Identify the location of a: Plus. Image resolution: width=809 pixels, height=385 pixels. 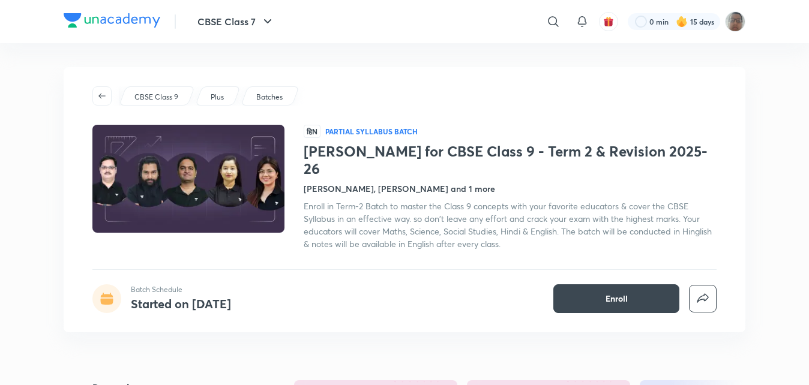
(217, 97).